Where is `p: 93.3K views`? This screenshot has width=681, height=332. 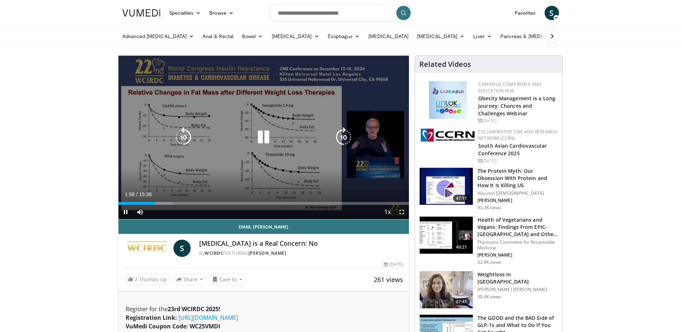
p: 93.3K views is located at coordinates (489, 207).